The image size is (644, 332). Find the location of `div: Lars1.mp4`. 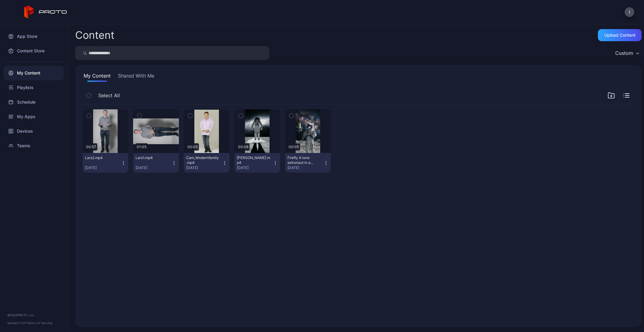

div: Lars1.mp4 is located at coordinates (152, 158).